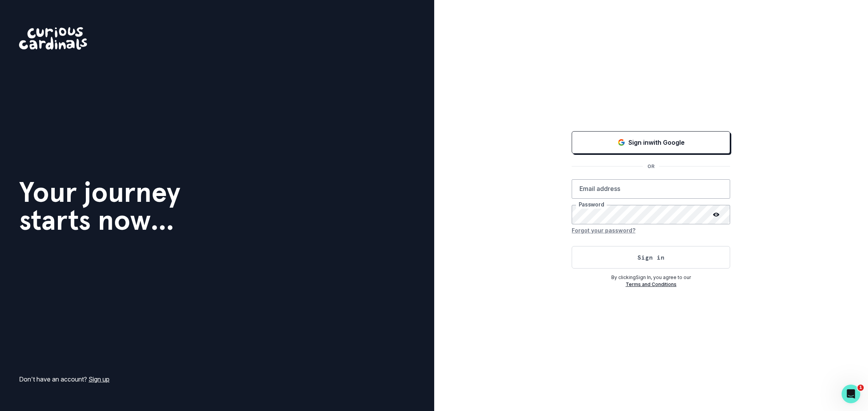 Image resolution: width=868 pixels, height=411 pixels. Describe the element at coordinates (99, 380) in the screenshot. I see `a: Sign up` at that location.